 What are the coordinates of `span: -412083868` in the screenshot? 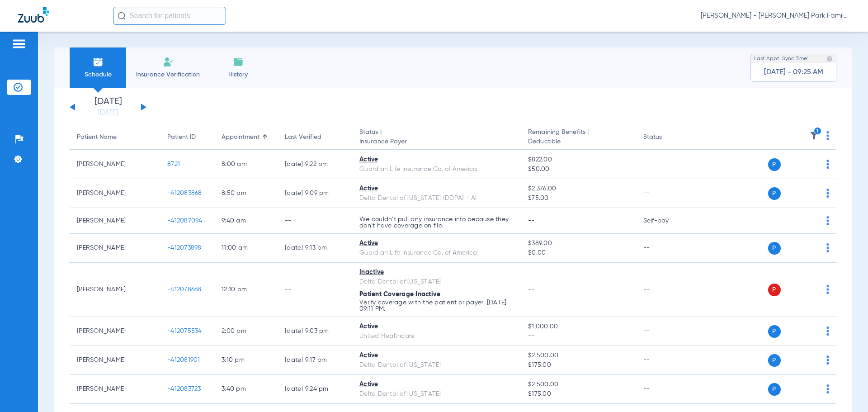 It's located at (185, 193).